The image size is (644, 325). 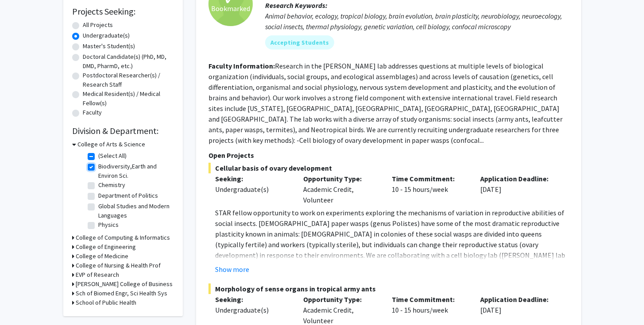 I want to click on span: Morphology of sense organs in tropical army ants, so click(x=389, y=288).